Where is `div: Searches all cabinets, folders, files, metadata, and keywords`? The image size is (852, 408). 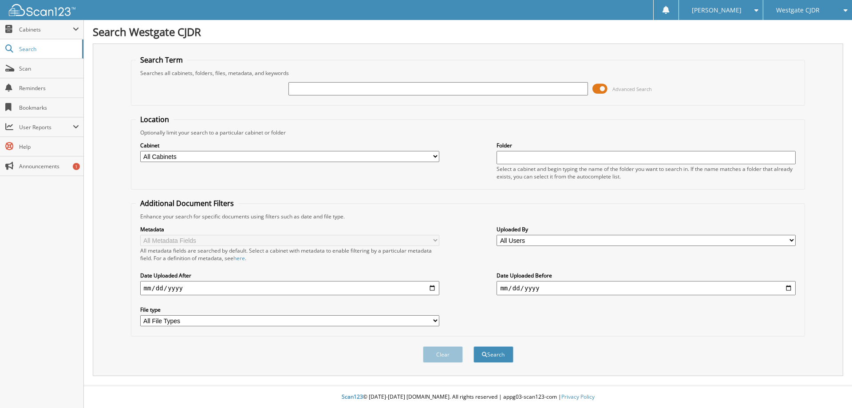 div: Searches all cabinets, folders, files, metadata, and keywords is located at coordinates (468, 73).